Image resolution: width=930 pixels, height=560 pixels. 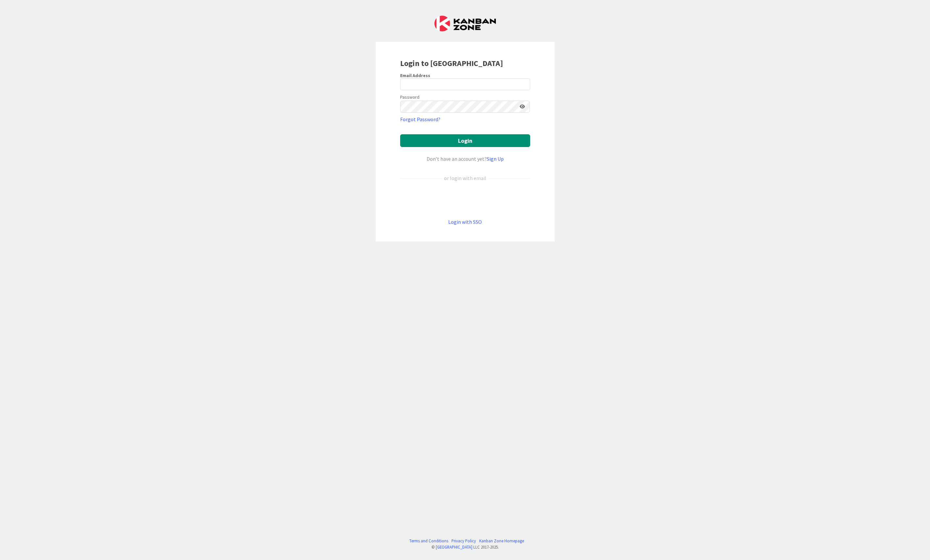 I want to click on div: or login with email, so click(x=465, y=178).